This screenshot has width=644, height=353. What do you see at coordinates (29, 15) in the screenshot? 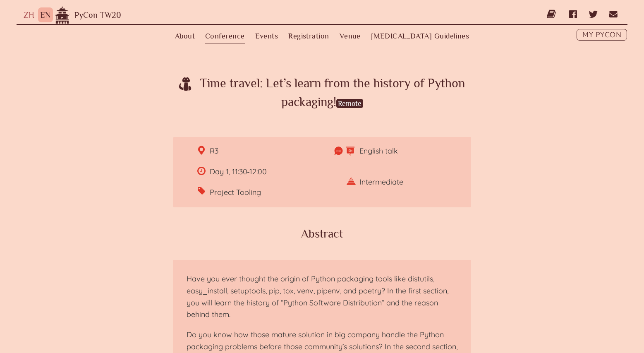
I see `button: ZH` at bounding box center [29, 15].